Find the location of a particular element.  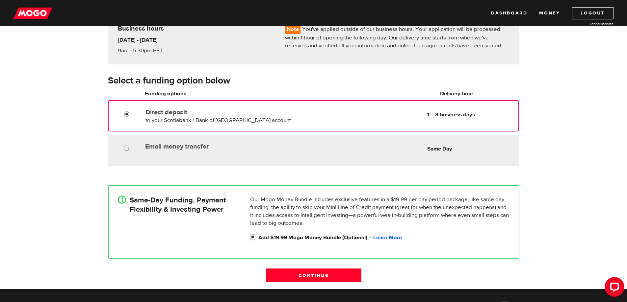

h6: Funding options is located at coordinates (220, 94).